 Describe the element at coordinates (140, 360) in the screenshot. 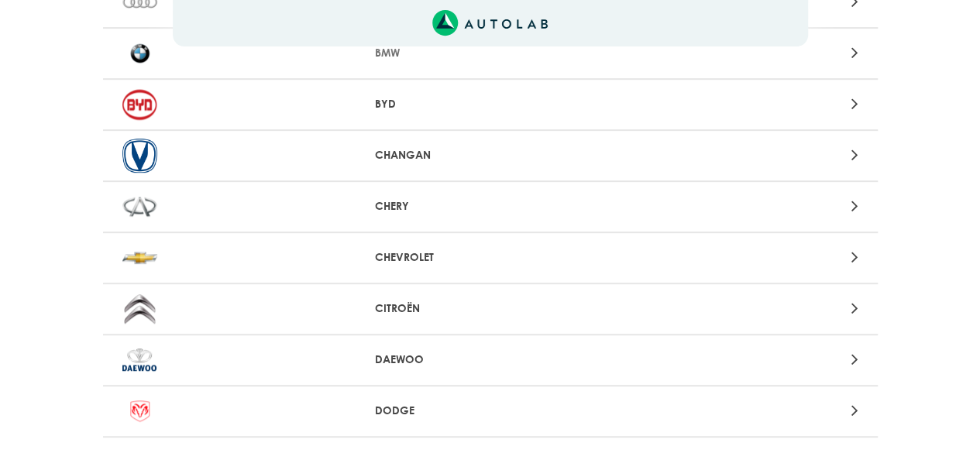

I see `img: DAEWOO` at that location.